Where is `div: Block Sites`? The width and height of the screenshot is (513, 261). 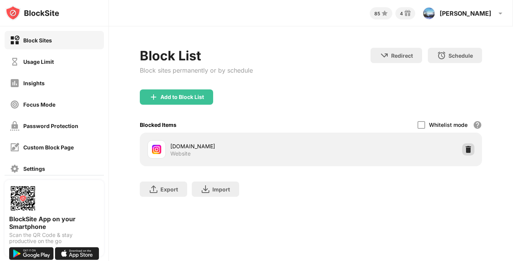 div: Block Sites is located at coordinates (37, 40).